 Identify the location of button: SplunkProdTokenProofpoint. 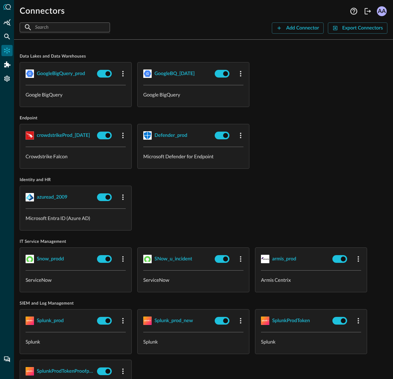
(60, 371).